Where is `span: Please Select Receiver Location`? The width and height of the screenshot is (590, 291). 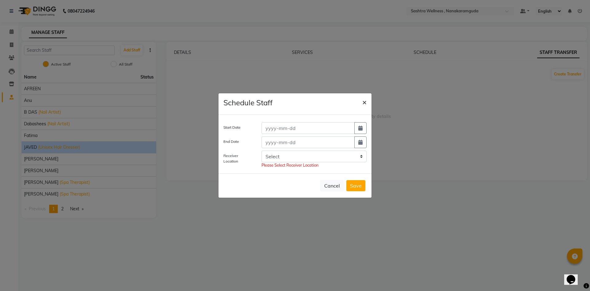
span: Please Select Receiver Location is located at coordinates (314, 165).